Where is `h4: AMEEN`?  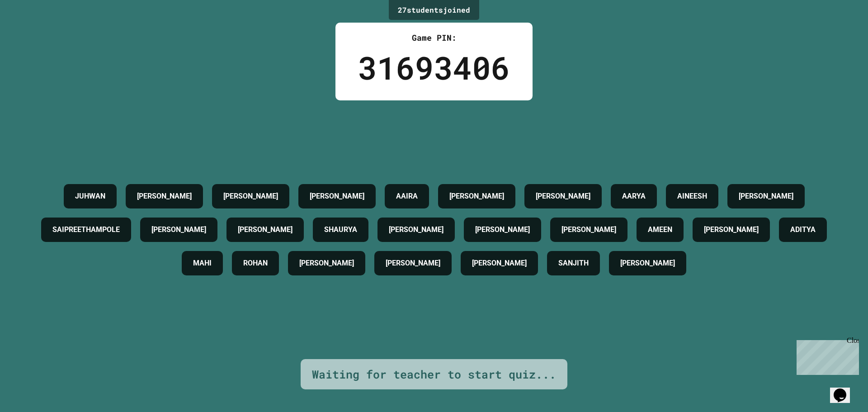 h4: AMEEN is located at coordinates (660, 230).